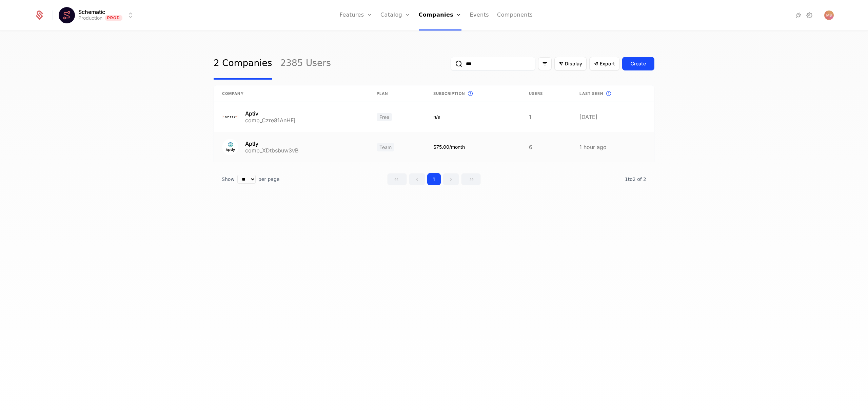 The width and height of the screenshot is (868, 415). I want to click on span: Display, so click(573, 64).